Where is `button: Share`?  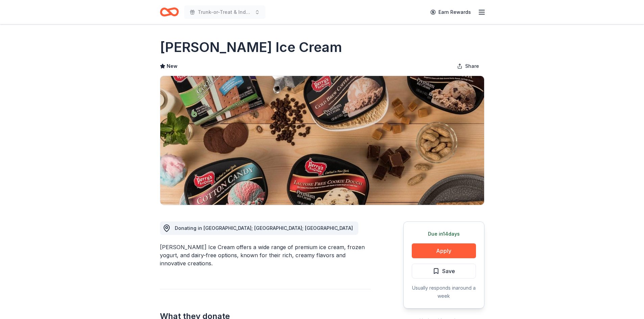 button: Share is located at coordinates (468, 66).